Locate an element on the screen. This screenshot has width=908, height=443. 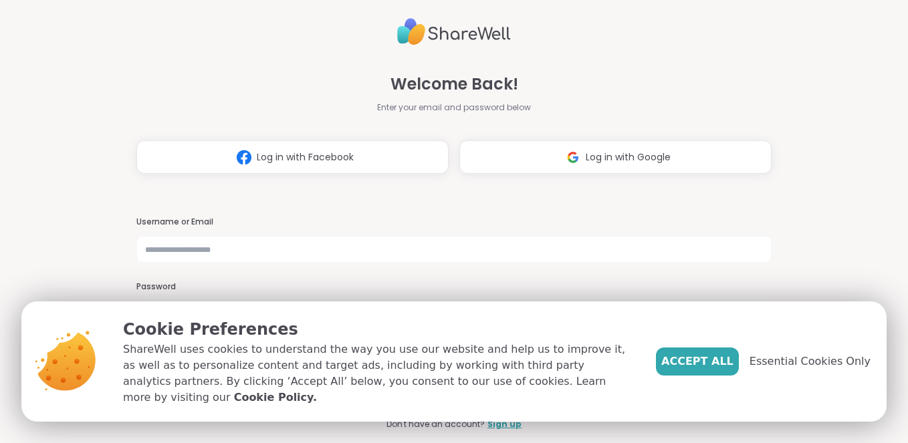
a: Cookie Policy. is located at coordinates (275, 398).